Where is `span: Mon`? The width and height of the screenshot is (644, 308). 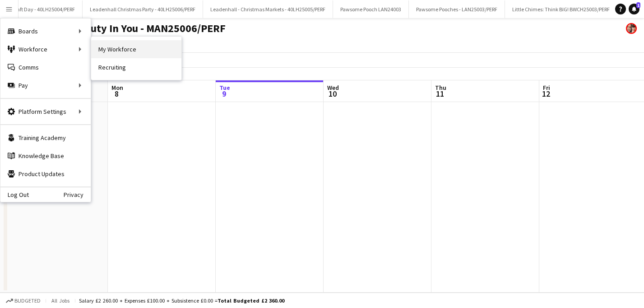 span: Mon is located at coordinates (117, 88).